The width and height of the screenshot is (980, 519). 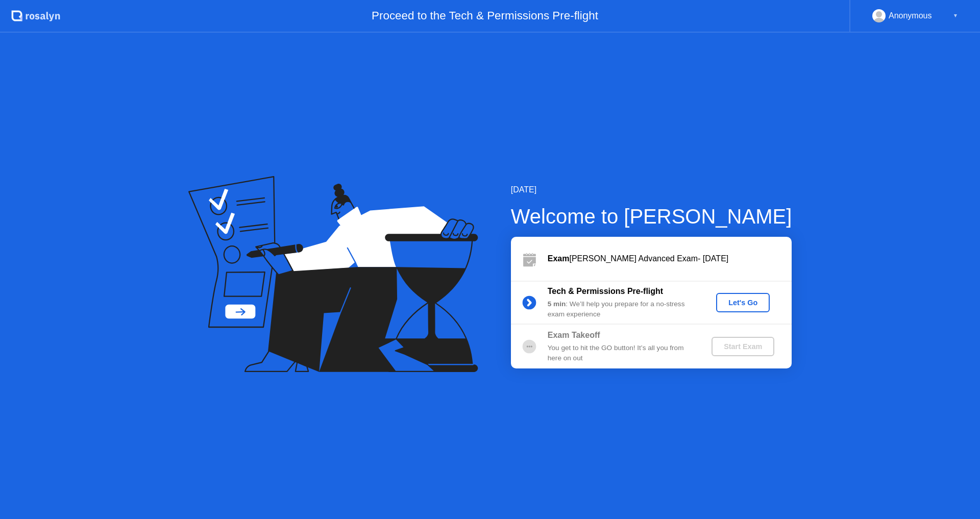 What do you see at coordinates (743, 303) in the screenshot?
I see `div: Let's Go` at bounding box center [743, 303].